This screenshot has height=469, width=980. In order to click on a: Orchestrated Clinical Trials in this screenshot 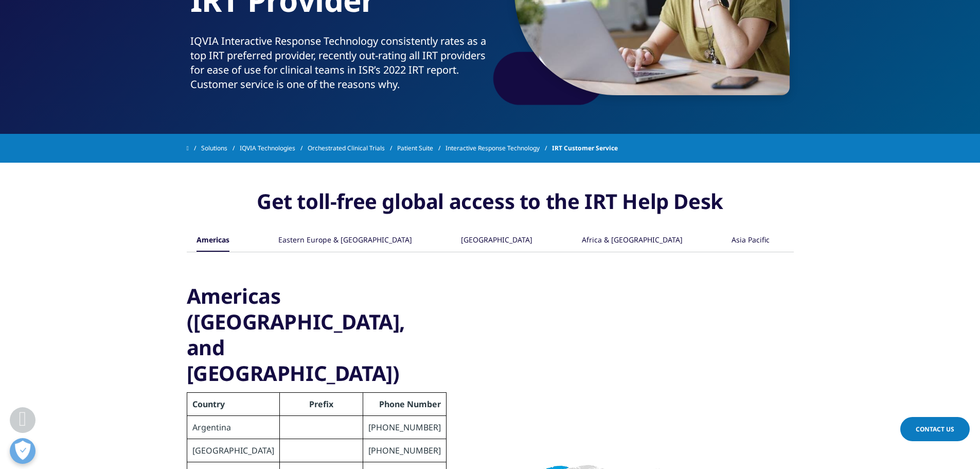, I will do `click(352, 149)`.